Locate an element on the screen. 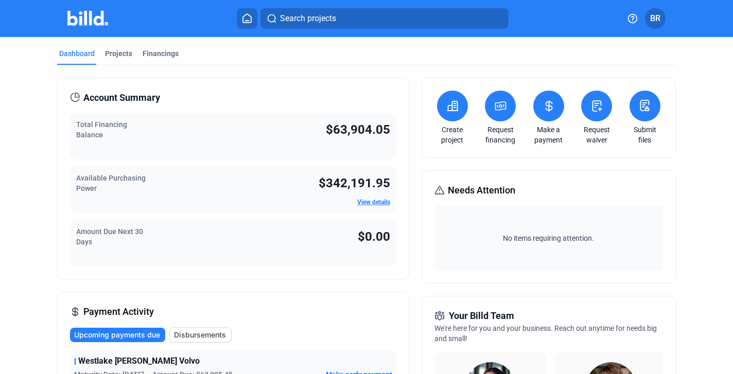 The image size is (733, 374). img: Billd Company Logo is located at coordinates (88, 18).